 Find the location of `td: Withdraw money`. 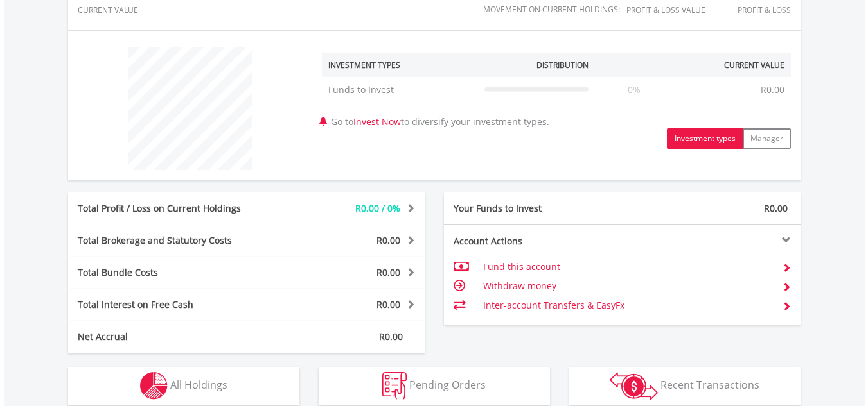

td: Withdraw money is located at coordinates (627, 286).